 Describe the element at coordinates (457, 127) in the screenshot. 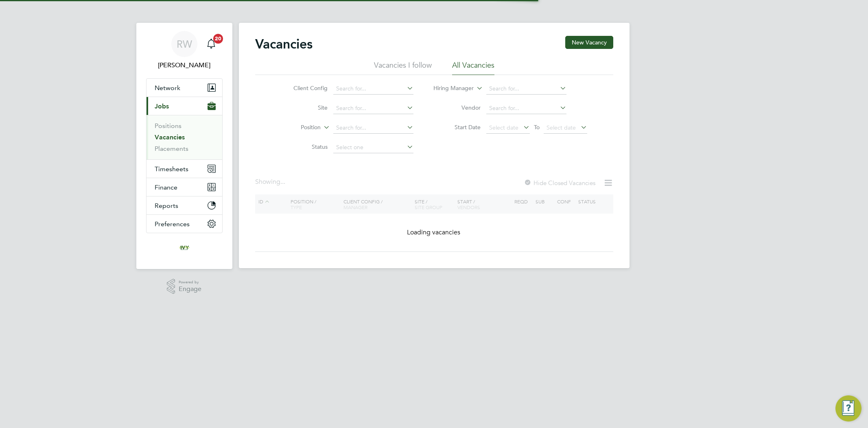

I see `label: Start Date` at that location.